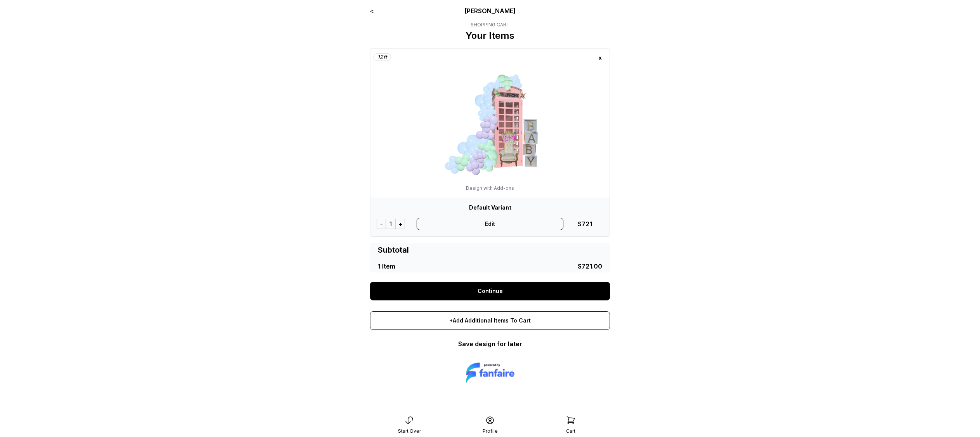 Image resolution: width=980 pixels, height=437 pixels. Describe the element at coordinates (490, 224) in the screenshot. I see `div: Edit` at that location.